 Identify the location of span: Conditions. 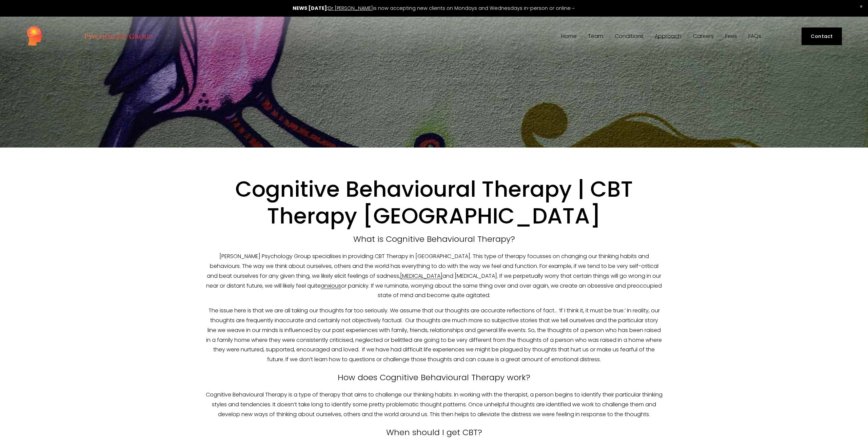
(629, 36).